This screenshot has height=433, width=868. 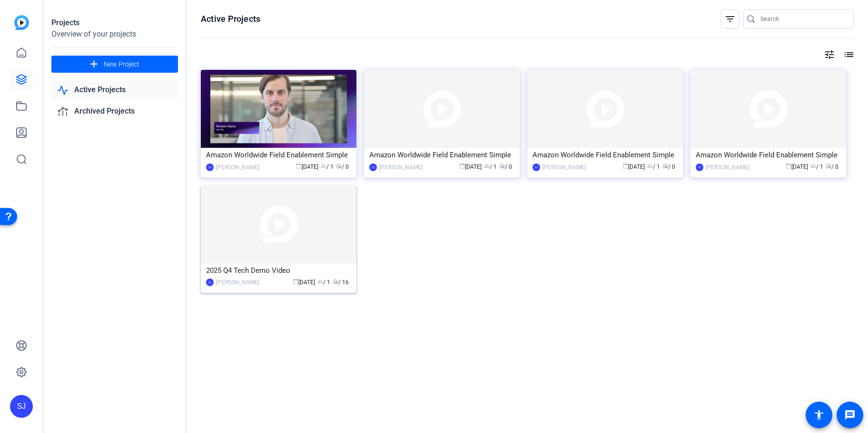 What do you see at coordinates (278, 270) in the screenshot?
I see `div: 2025 Q4 Tech Demo Video` at bounding box center [278, 270].